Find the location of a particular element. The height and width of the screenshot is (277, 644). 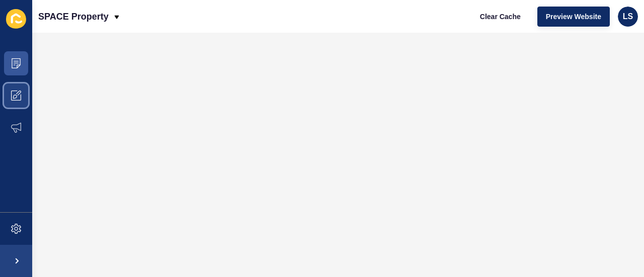

p: SPACE Property is located at coordinates (73, 16).